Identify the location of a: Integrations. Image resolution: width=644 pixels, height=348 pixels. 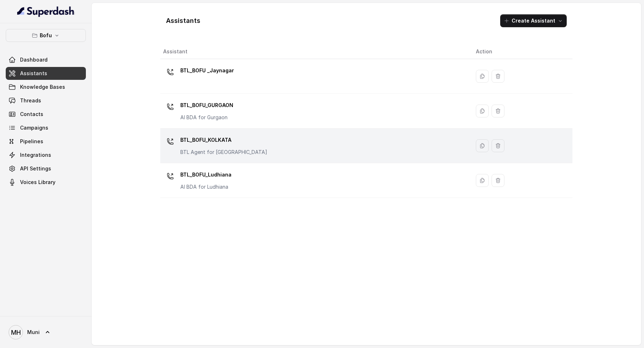
(46, 155).